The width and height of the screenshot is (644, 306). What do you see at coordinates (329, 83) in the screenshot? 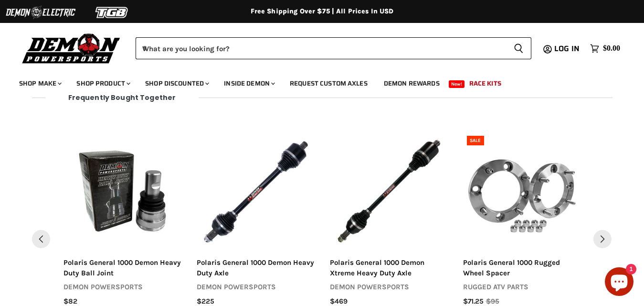
I see `a: Request Custom Axles` at bounding box center [329, 83].